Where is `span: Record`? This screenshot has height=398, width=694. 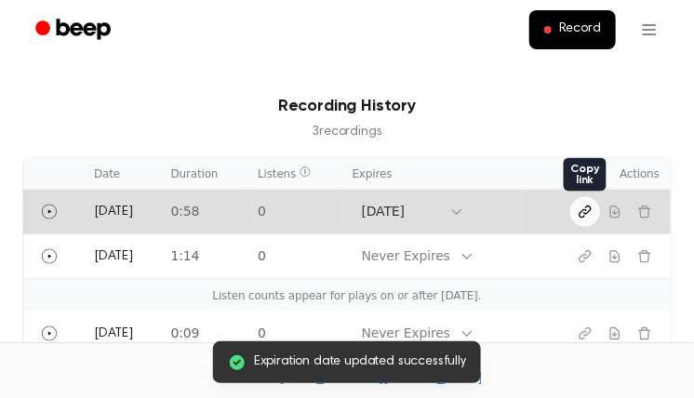
span: Record is located at coordinates (579, 30).